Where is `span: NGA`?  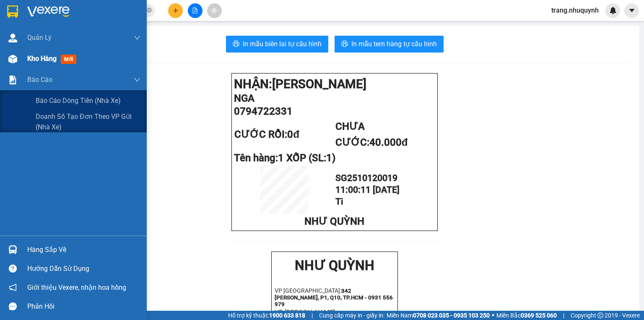 span: NGA is located at coordinates (244, 98).